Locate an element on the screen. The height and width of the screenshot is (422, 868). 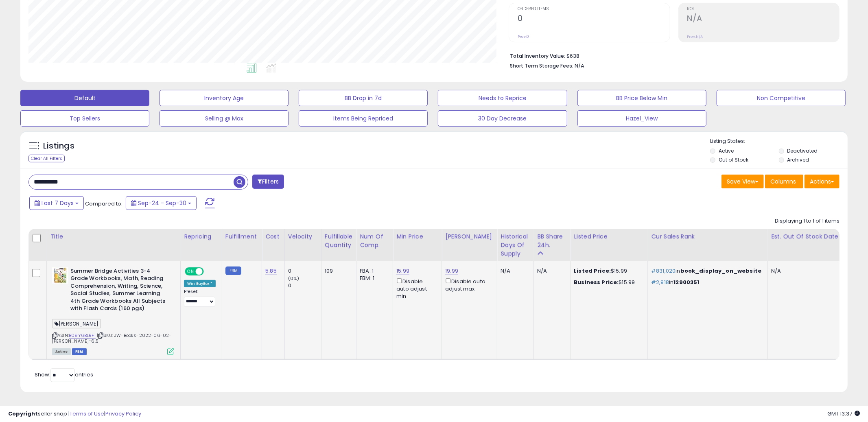
strong: Copyright is located at coordinates (23, 414).